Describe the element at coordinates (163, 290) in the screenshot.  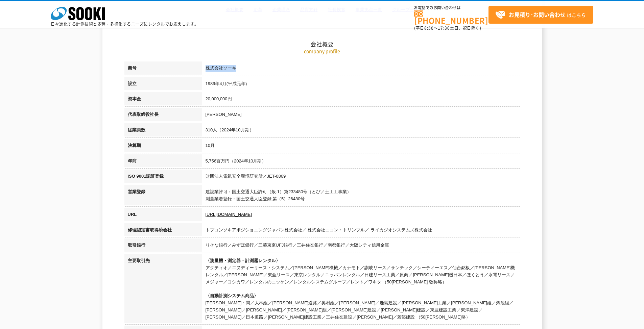
I see `th: 主要取引先` at that location.